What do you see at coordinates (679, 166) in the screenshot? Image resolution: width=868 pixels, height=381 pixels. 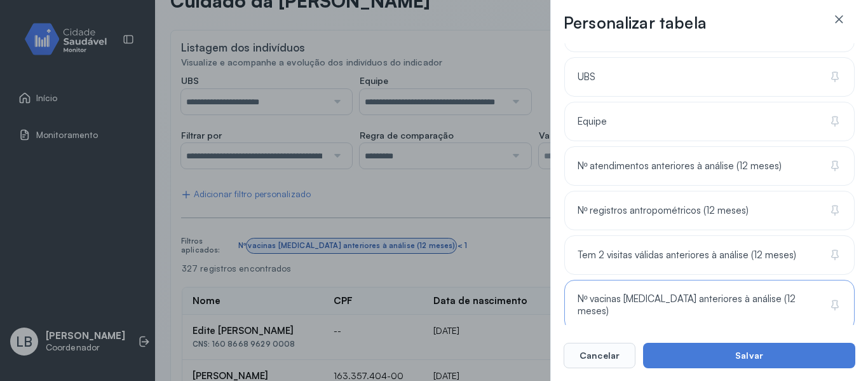 I see `span: Nº atendimentos anteriores à análise (12 meses)` at bounding box center [679, 166].